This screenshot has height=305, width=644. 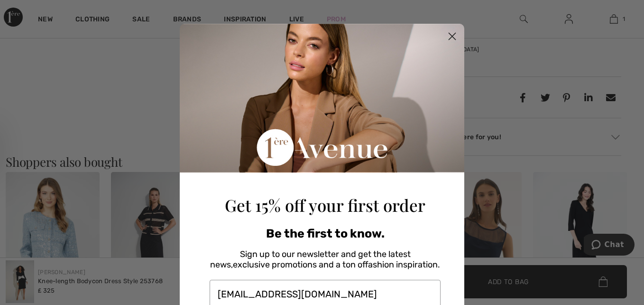 I want to click on span: Get 15% off your first order, so click(x=325, y=205).